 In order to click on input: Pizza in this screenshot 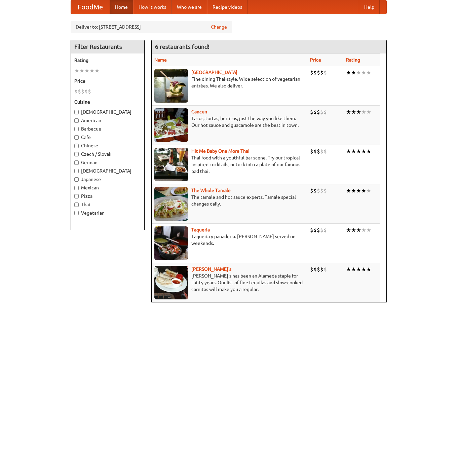, I will do `click(76, 196)`.